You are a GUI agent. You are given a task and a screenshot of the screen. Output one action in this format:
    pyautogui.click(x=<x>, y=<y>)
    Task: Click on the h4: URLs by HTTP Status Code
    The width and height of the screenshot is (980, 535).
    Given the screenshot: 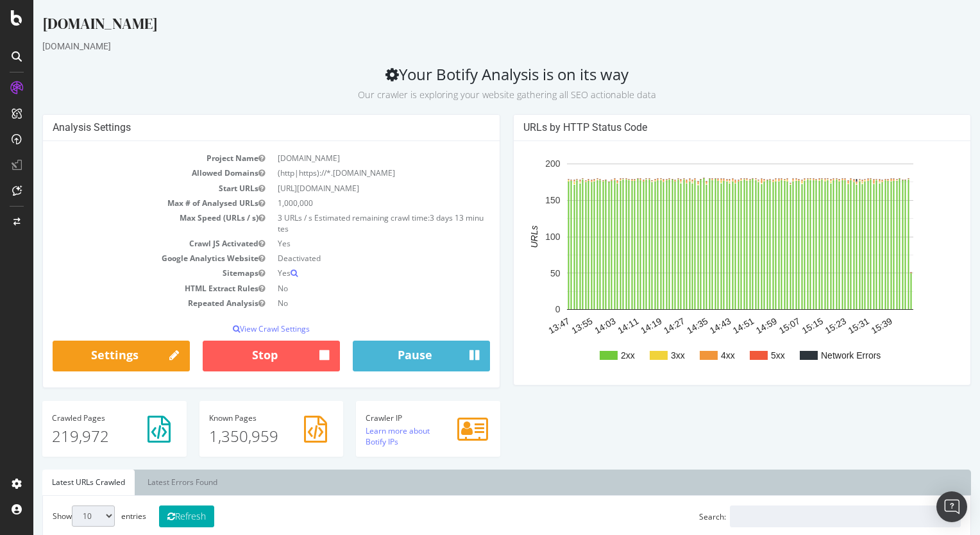 What is the action you would take?
    pyautogui.click(x=708, y=128)
    